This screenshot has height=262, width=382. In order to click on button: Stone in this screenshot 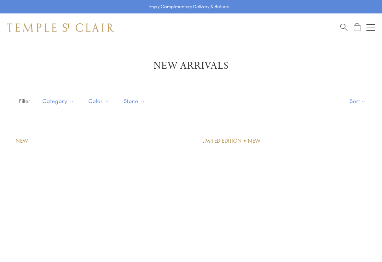, I will do `click(134, 101)`.